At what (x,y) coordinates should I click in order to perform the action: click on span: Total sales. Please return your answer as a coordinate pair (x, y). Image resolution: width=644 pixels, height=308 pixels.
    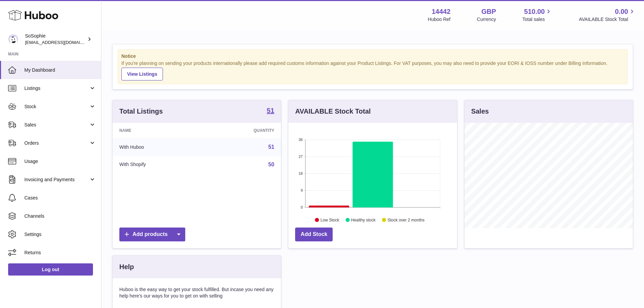
    Looking at the image, I should click on (537, 19).